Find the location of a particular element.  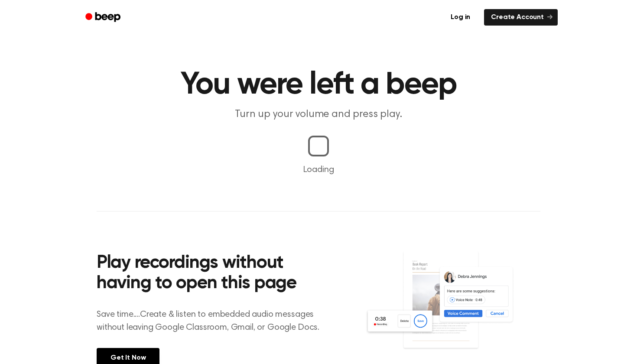

a: Create Account is located at coordinates (521, 17).